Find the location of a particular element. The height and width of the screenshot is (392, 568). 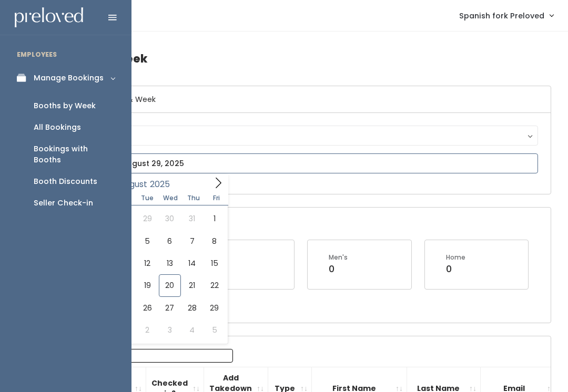

input: Search: is located at coordinates (165, 356).